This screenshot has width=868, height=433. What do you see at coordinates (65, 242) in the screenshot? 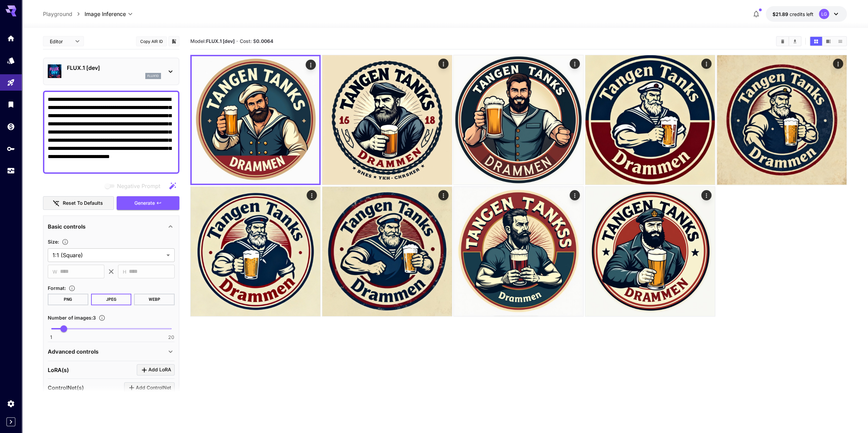
I see `button: Adjust the dimensions of the generated image by specifying its width and height in pixels, or sel...` at bounding box center [65, 242].